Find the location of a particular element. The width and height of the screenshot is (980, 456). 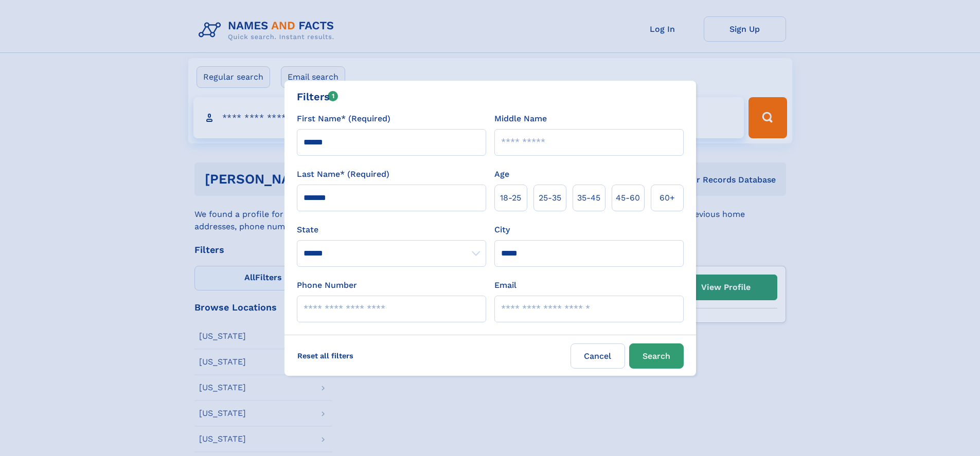

span: 60+ is located at coordinates (667, 198).